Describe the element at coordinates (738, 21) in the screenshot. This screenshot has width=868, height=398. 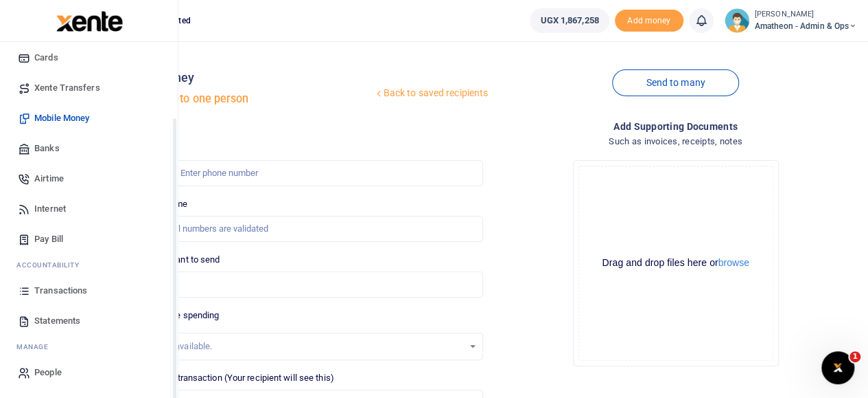
I see `img: profile-user` at that location.